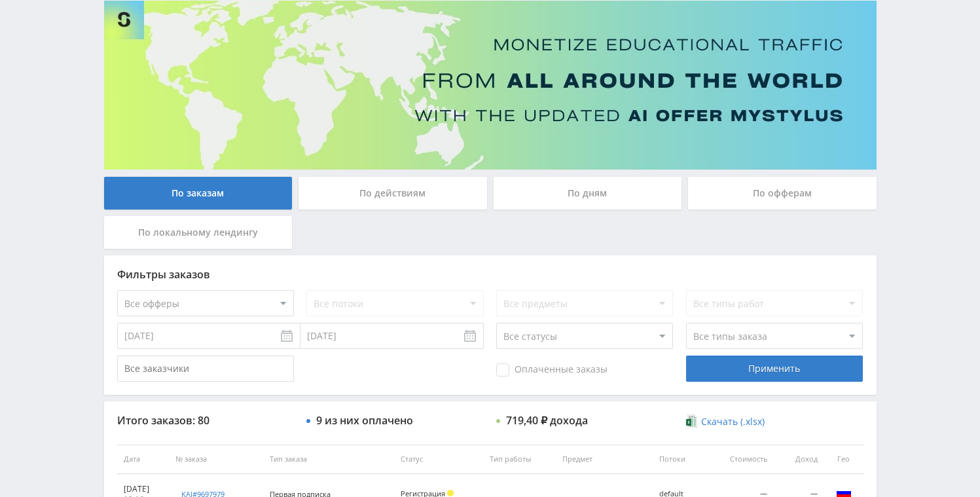 Image resolution: width=980 pixels, height=497 pixels. Describe the element at coordinates (216, 459) in the screenshot. I see `th: № заказа` at that location.